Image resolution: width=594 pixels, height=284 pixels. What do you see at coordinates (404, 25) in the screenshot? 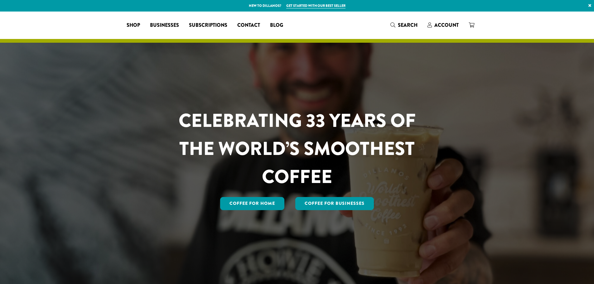
I see `a: Search` at bounding box center [404, 25].